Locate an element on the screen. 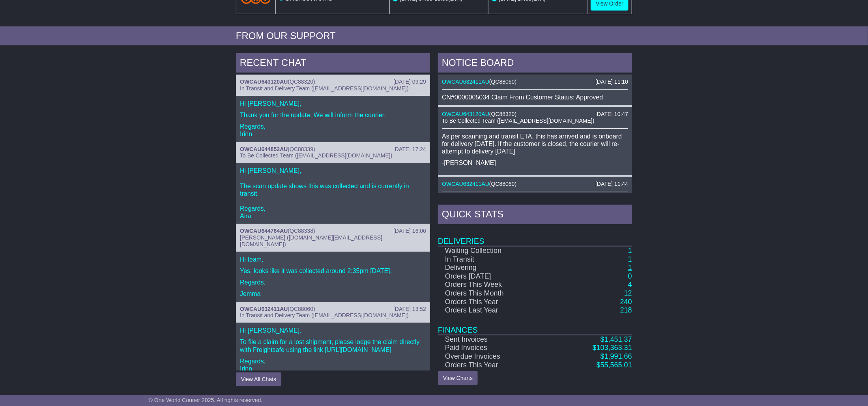 The height and width of the screenshot is (406, 868). a: 0 is located at coordinates (631, 276).